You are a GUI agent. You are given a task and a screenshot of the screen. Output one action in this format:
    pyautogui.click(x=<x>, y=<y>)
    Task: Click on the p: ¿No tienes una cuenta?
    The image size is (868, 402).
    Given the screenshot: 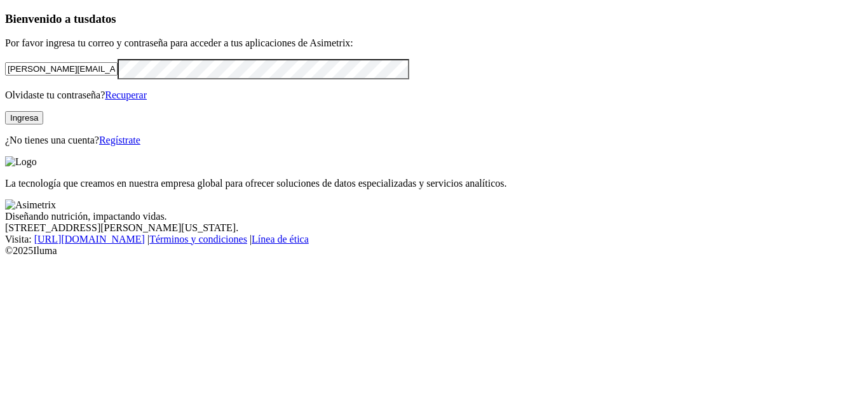 What is the action you would take?
    pyautogui.click(x=434, y=140)
    